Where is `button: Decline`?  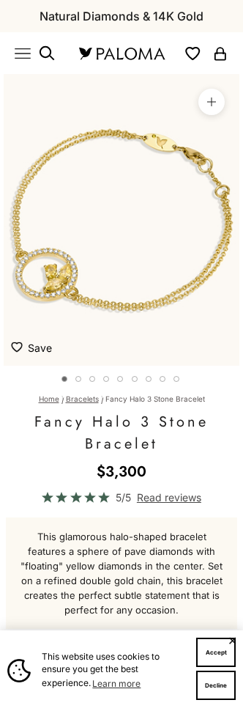
button: Decline is located at coordinates (216, 686).